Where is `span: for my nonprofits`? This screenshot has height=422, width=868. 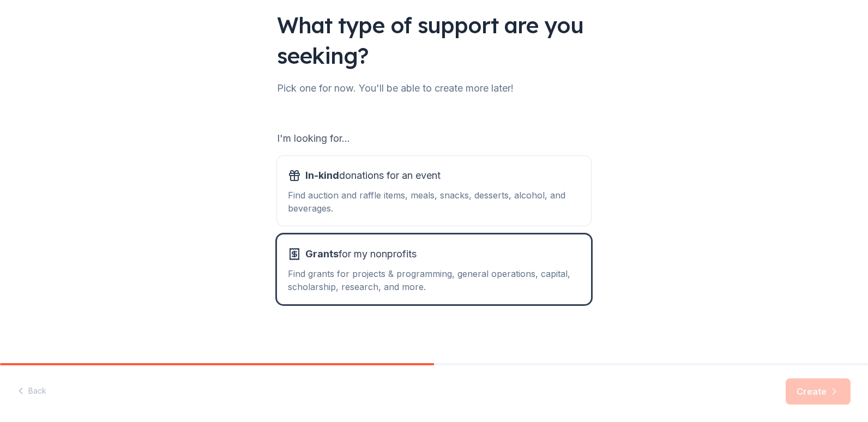
span: for my nonprofits is located at coordinates (361, 254).